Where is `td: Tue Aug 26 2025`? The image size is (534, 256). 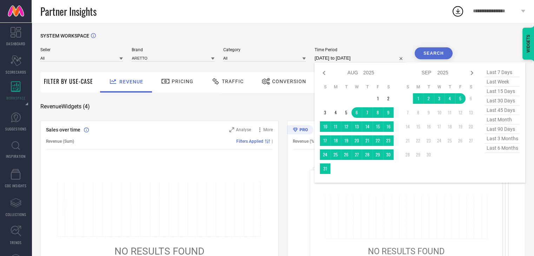
td: Tue Aug 26 2025 is located at coordinates (346, 155).